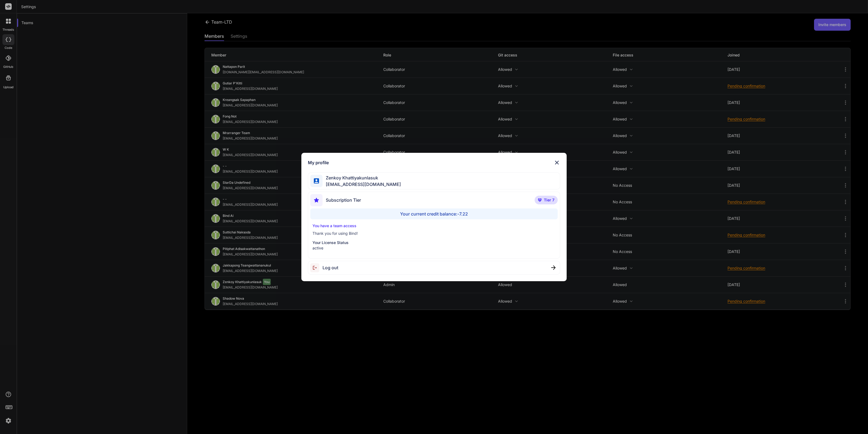 The width and height of the screenshot is (868, 434). What do you see at coordinates (434, 248) in the screenshot?
I see `p: active` at bounding box center [434, 248].